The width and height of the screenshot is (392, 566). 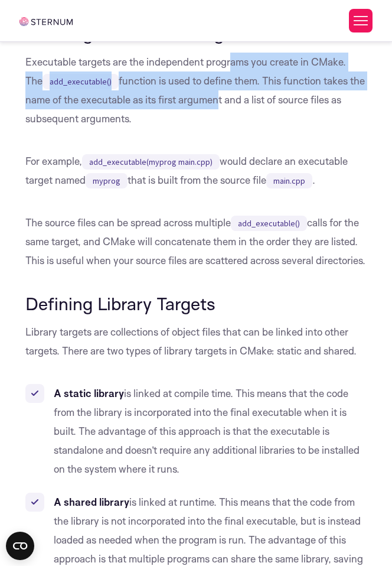 I want to click on code: myprog, so click(x=106, y=181).